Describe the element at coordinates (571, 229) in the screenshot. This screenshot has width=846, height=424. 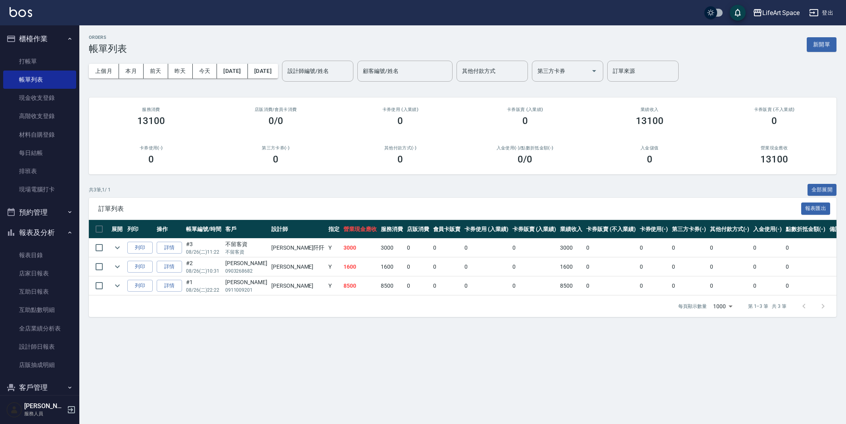
I see `th: 業績收入` at that location.